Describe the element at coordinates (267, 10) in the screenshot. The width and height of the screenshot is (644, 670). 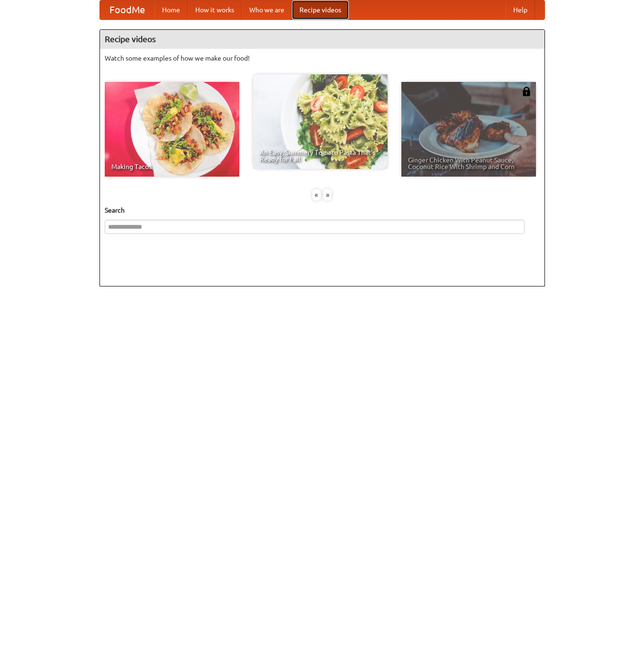
I see `a: Who we are` at that location.